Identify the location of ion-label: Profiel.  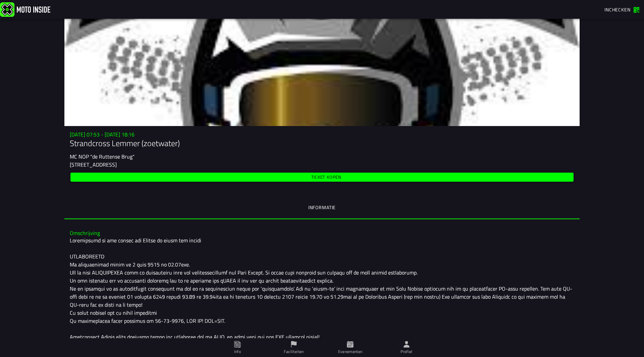
(407, 352).